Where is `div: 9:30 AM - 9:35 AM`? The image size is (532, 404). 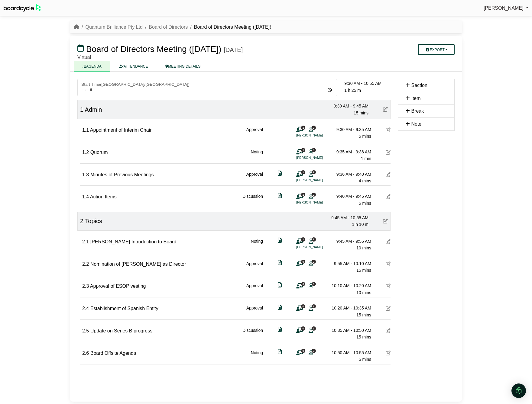
div: 9:30 AM - 9:35 AM is located at coordinates (350, 130).